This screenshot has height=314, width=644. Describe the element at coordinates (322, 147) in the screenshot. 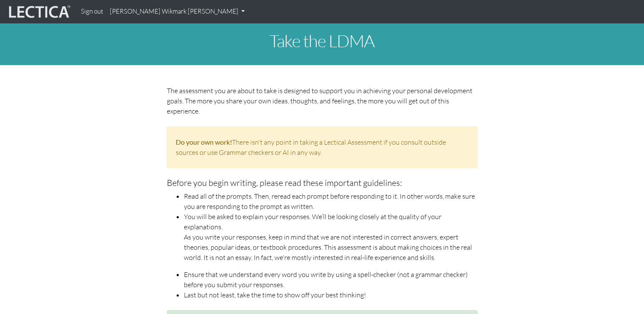

I see `div: There isn't any point in taking a Lectical Assessment if you consult outside sources or use Gramm...` at that location.